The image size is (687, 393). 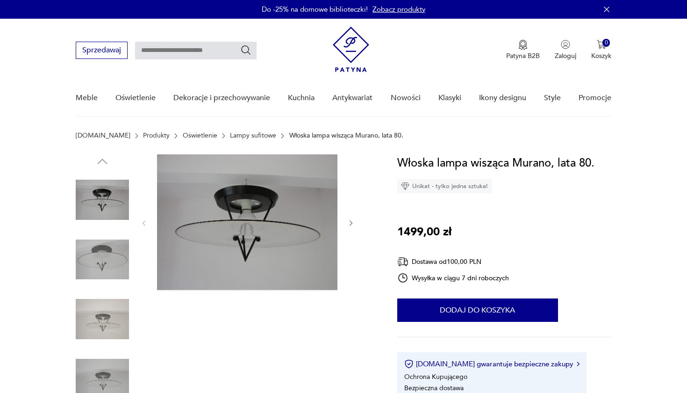 What do you see at coordinates (565, 56) in the screenshot?
I see `p: Zaloguj` at bounding box center [565, 56].